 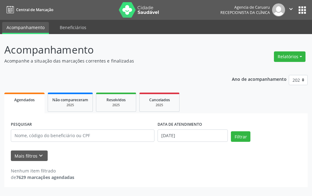 What do you see at coordinates (111, 61) in the screenshot?
I see `p: Acompanhe a situação das marcações correntes e finalizadas` at bounding box center [111, 61].